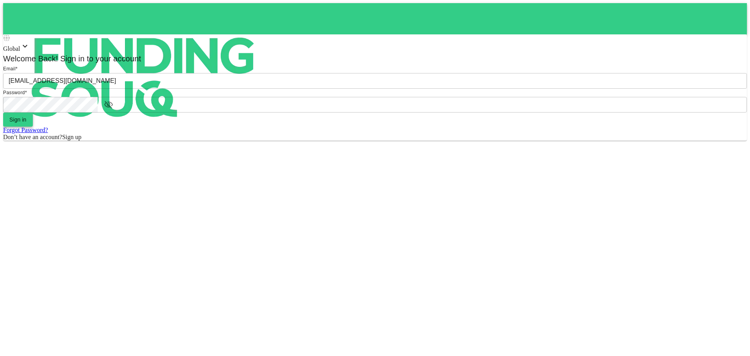  I want to click on input: password, so click(50, 105).